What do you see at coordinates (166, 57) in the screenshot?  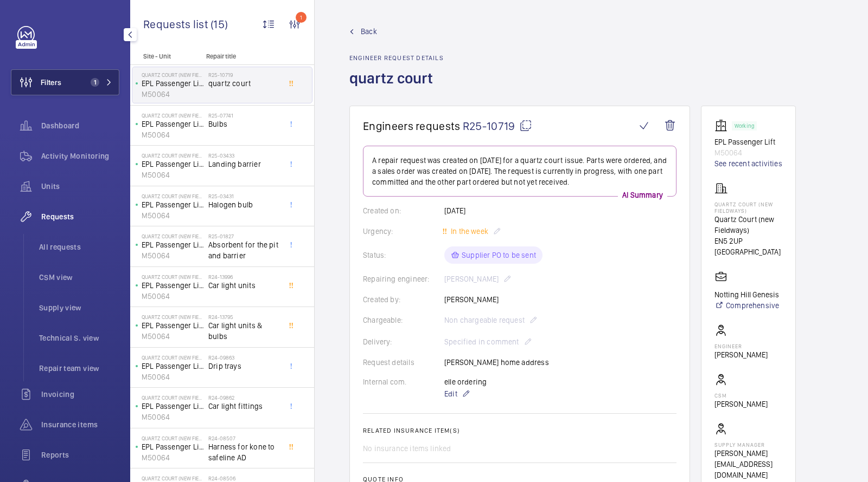 I see `p: Site - Unit` at bounding box center [166, 57].